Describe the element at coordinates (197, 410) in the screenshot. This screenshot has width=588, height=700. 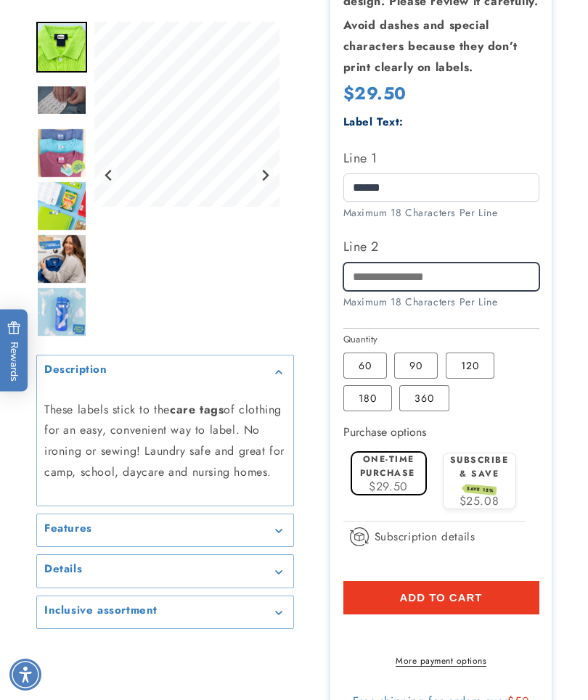
I see `strong: care tags` at that location.